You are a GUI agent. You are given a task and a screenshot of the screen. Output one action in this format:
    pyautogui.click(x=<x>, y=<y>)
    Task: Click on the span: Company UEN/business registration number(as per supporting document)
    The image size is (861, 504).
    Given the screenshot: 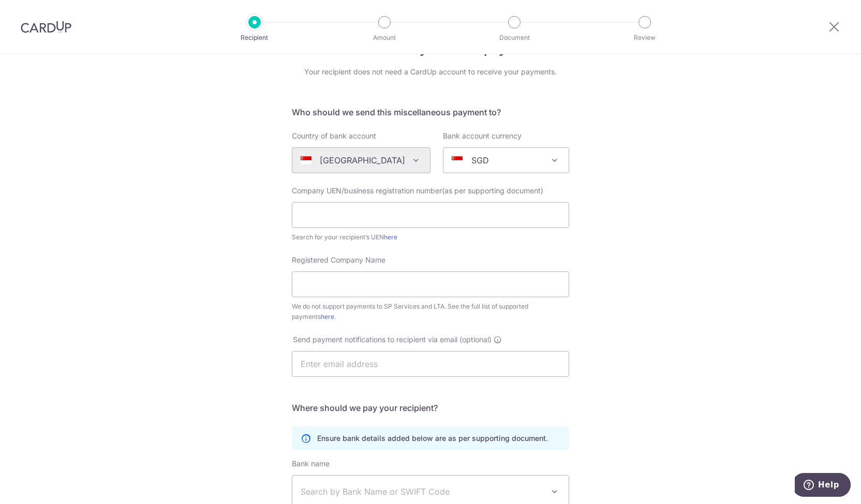 What is the action you would take?
    pyautogui.click(x=417, y=190)
    